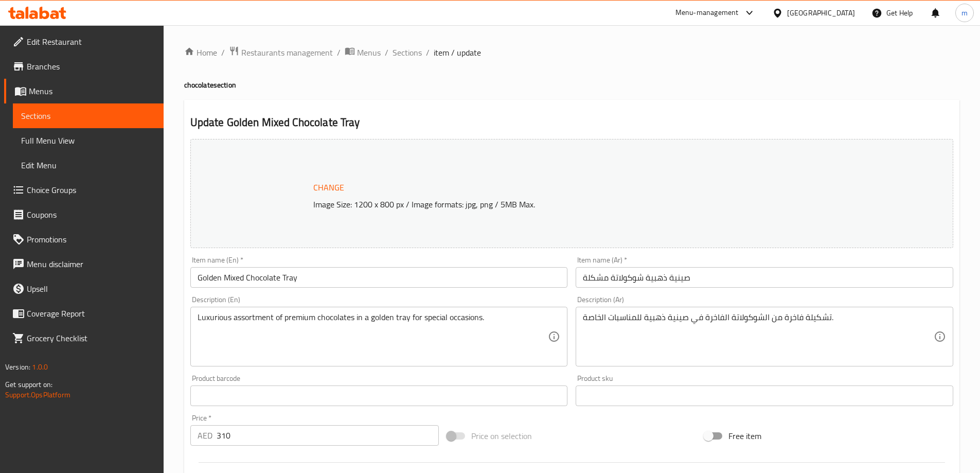 The width and height of the screenshot is (980, 473). What do you see at coordinates (379, 278) in the screenshot?
I see `input: Enter name En` at bounding box center [379, 278].